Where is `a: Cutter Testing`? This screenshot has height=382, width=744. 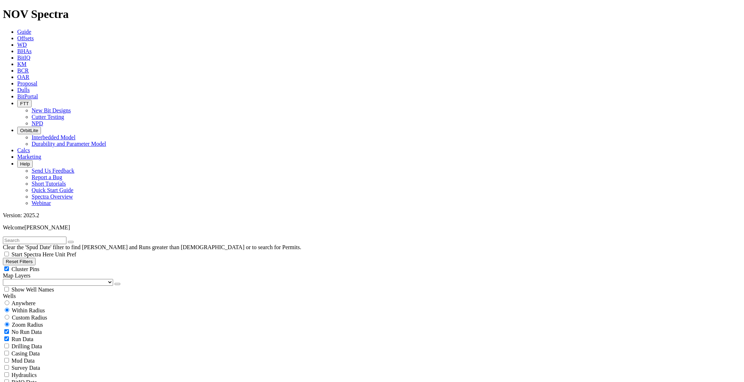 a: Cutter Testing is located at coordinates (48, 117).